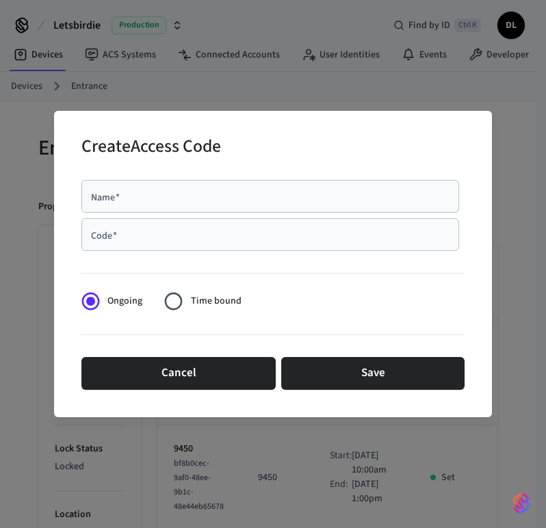  Describe the element at coordinates (178, 373) in the screenshot. I see `button: Cancel` at that location.